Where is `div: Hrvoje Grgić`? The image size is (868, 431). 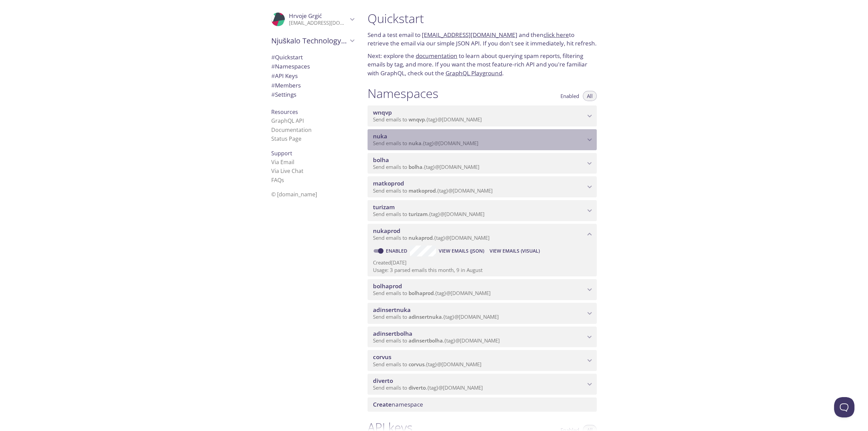
div: Hrvoje Grgić is located at coordinates (313, 19).